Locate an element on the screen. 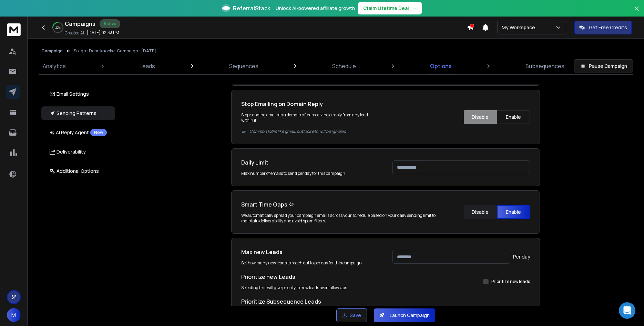 This screenshot has width=644, height=326. p: Get Free Credits is located at coordinates (608, 27).